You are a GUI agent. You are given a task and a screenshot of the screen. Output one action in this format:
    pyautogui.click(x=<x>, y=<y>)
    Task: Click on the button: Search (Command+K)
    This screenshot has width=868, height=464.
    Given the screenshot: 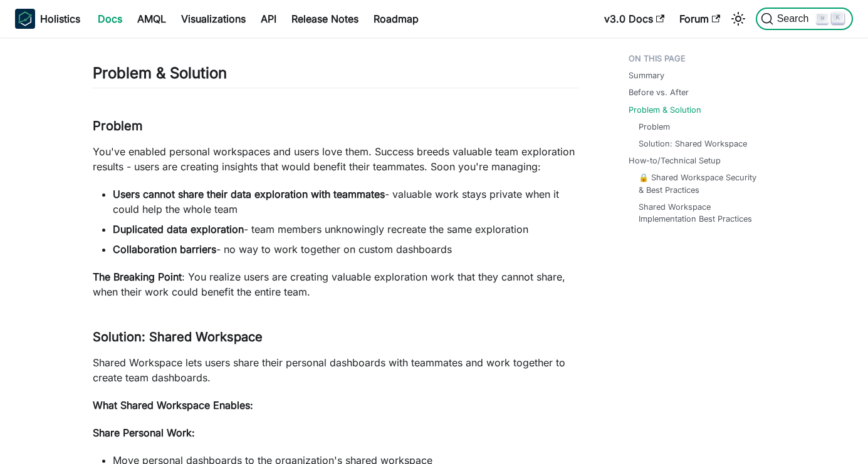 What is the action you would take?
    pyautogui.click(x=804, y=19)
    